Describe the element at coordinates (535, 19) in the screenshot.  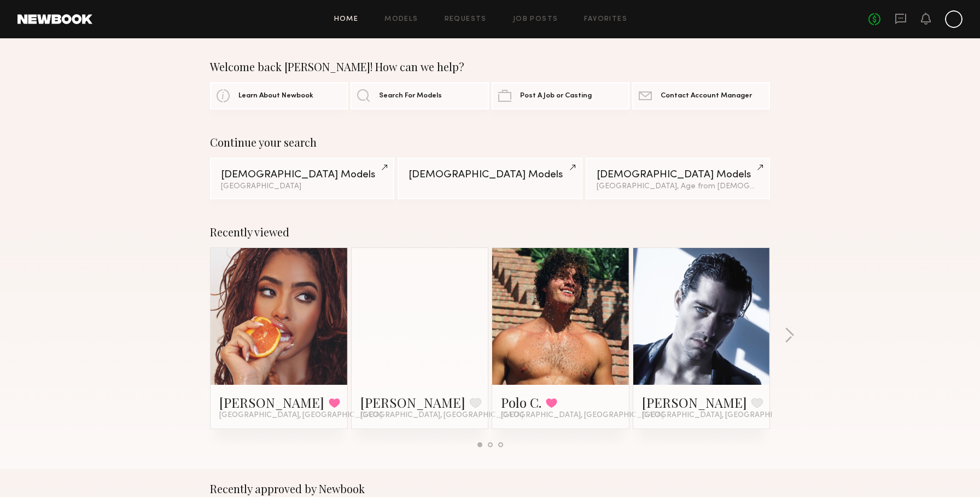
I see `a: Job Posts` at that location.